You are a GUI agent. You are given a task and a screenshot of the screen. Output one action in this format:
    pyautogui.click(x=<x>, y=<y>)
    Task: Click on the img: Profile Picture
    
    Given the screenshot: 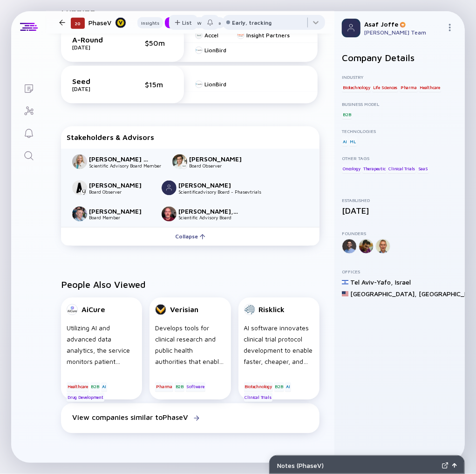 What is the action you would take?
    pyautogui.click(x=352, y=28)
    